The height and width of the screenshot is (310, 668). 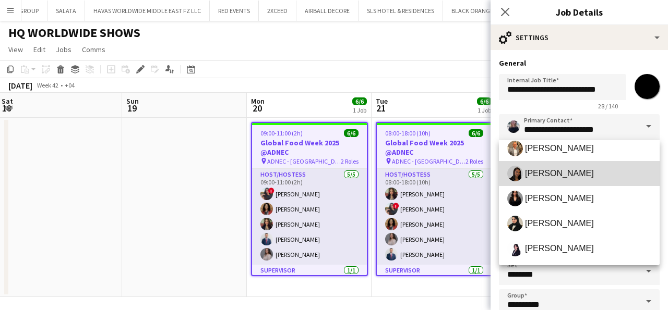 I want to click on button: BLACK ORANGE, so click(x=472, y=10).